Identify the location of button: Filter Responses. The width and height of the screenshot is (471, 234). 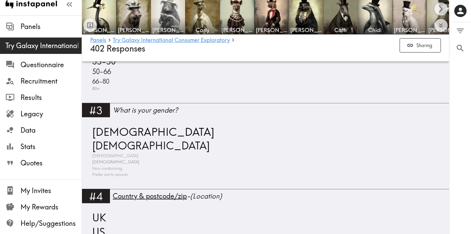
(460, 31).